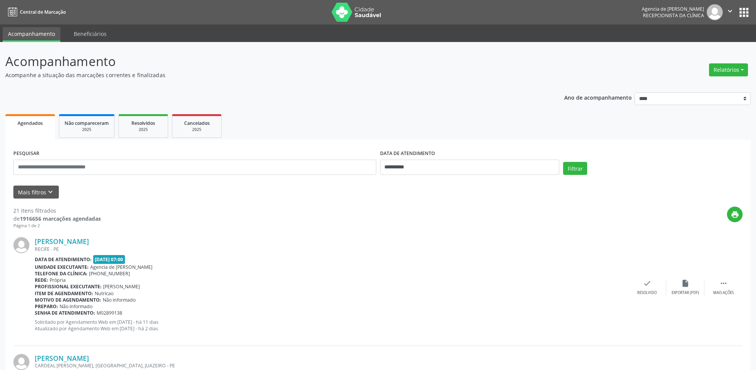 Image resolution: width=756 pixels, height=370 pixels. Describe the element at coordinates (647, 283) in the screenshot. I see `i: check` at that location.